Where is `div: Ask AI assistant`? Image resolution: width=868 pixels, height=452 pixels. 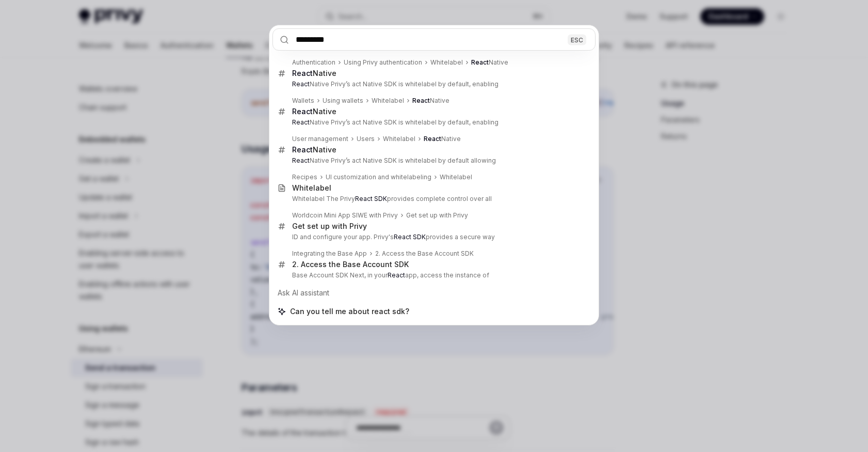
div: Ask AI assistant is located at coordinates (434, 293).